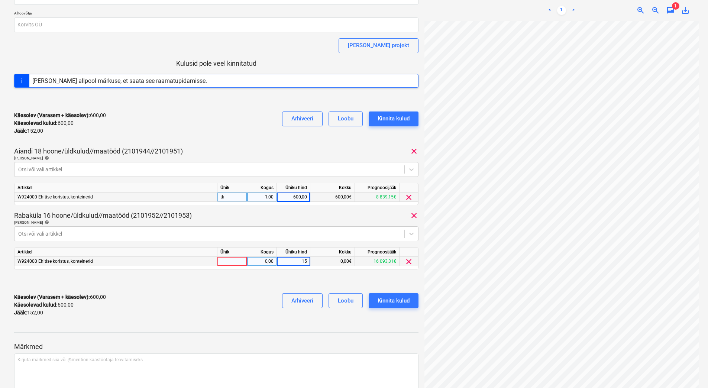 The height and width of the screenshot is (388, 708). I want to click on p: Rabaküla 16 hoone/üldkulud//maatööd (2101952//2101953), so click(103, 216).